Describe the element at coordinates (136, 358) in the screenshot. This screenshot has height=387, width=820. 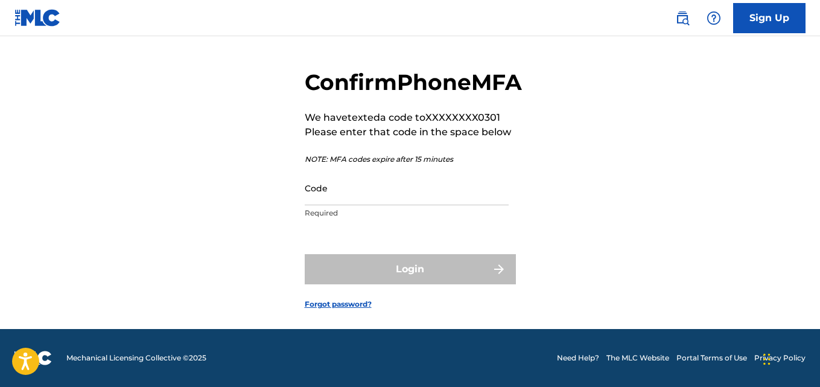
I see `span: Mechanical Licensing Collective © 2025` at that location.